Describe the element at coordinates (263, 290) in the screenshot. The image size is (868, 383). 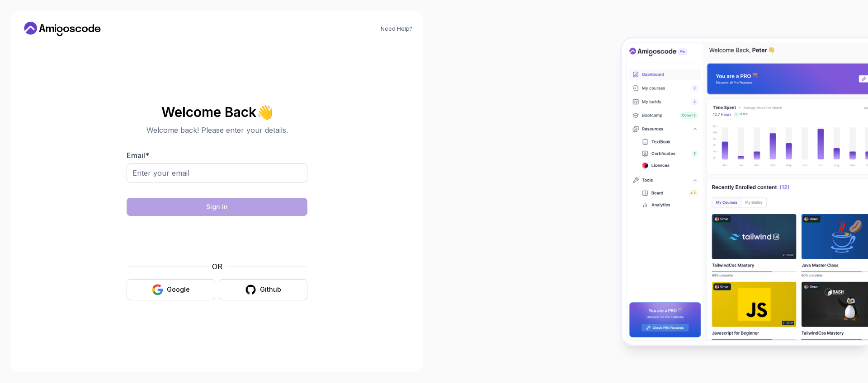
I see `button: Github` at that location.